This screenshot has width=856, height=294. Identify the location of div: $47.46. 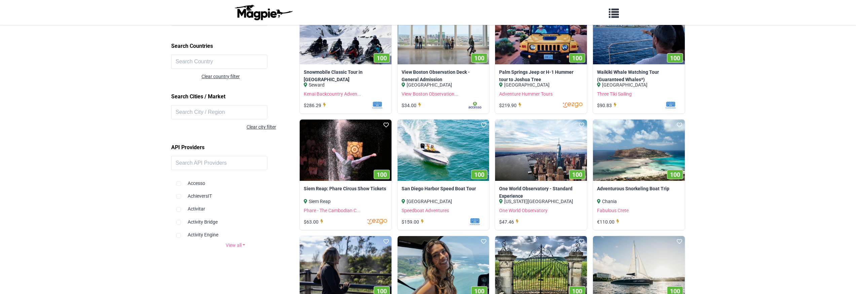
(510, 222).